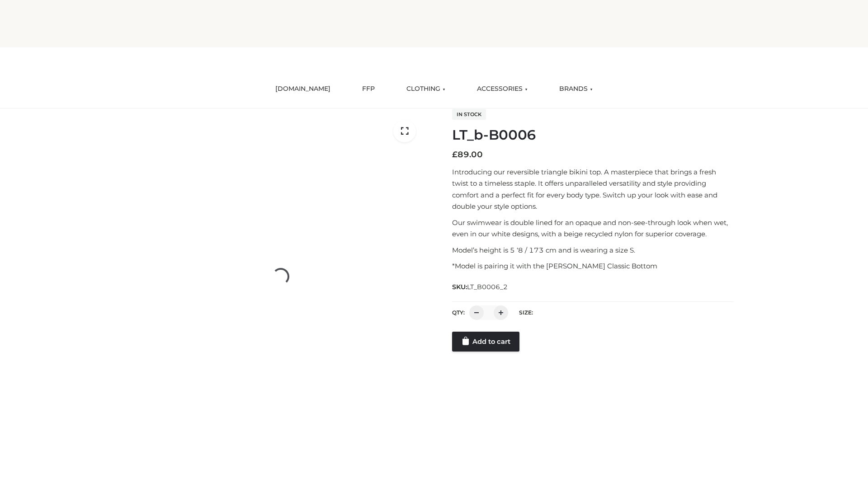 The image size is (868, 488). I want to click on label: QTY:, so click(459, 312).